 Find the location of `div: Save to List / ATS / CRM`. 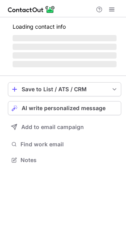

div: Save to List / ATS / CRM is located at coordinates (64, 89).